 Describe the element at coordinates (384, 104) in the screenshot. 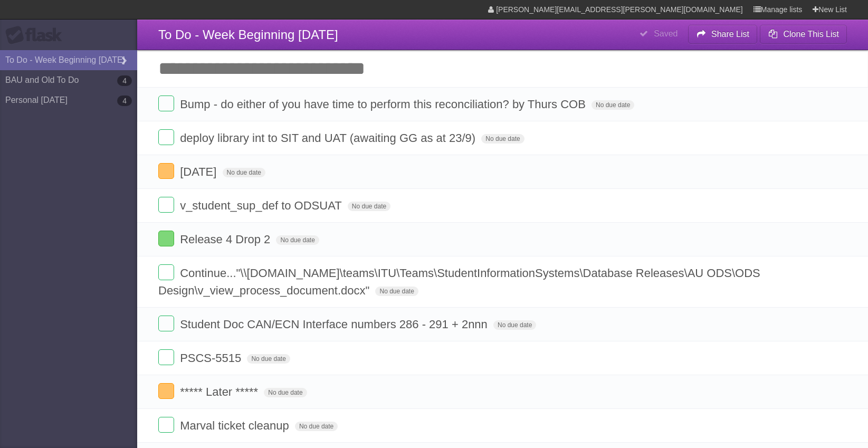

I see `span: Bump - do either of you have time to perform this reconciliation? by Thurs COB` at that location.